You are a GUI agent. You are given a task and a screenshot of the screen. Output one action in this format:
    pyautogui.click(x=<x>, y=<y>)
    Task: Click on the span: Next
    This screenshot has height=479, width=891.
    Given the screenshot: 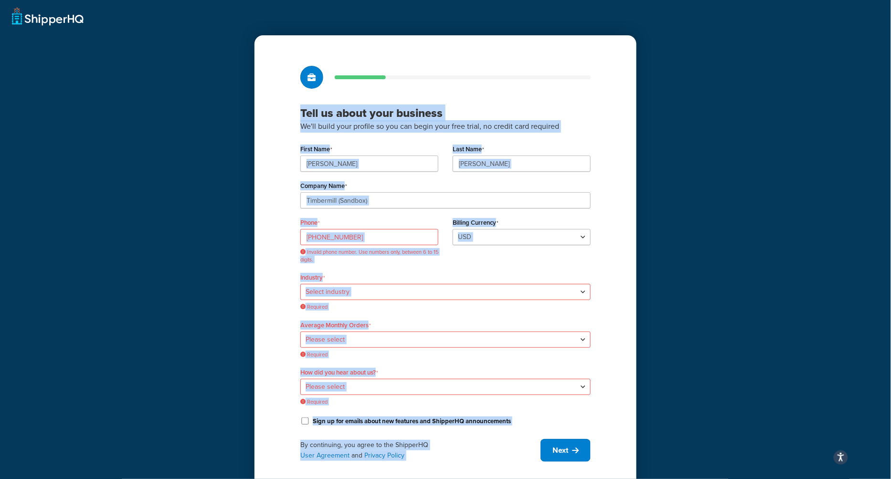 What is the action you would take?
    pyautogui.click(x=560, y=451)
    